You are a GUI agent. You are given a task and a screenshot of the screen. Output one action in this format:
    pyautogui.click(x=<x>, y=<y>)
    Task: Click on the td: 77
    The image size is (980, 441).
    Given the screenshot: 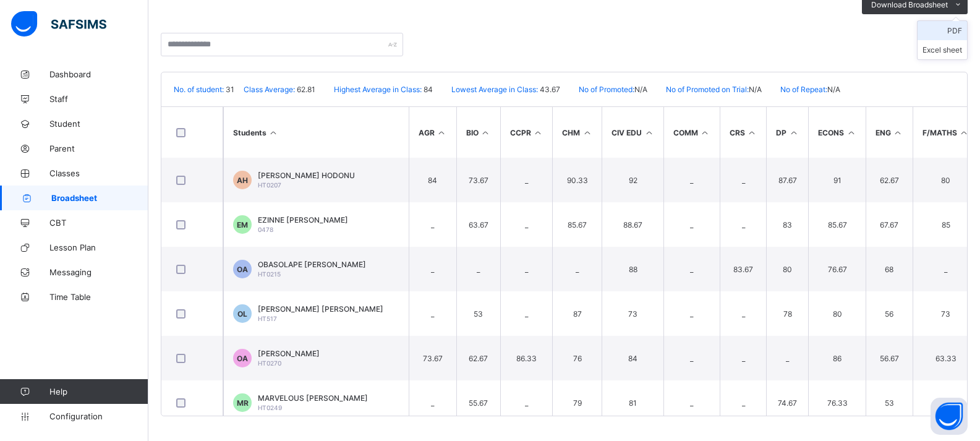 What is the action you would take?
    pyautogui.click(x=617, y=152)
    